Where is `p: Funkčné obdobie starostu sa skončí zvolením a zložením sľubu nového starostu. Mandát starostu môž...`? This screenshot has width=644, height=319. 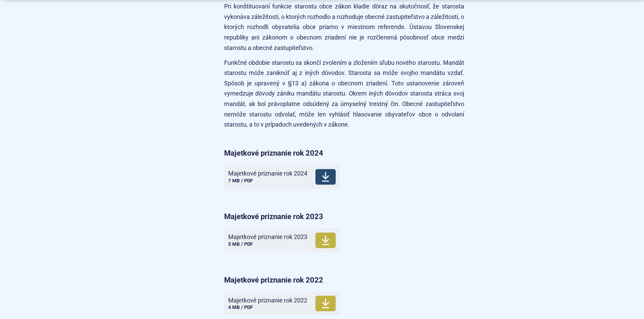 p: Funkčné obdobie starostu sa skončí zvolením a zložením sľubu nového starostu. Mandát starostu môž... is located at coordinates (344, 94).